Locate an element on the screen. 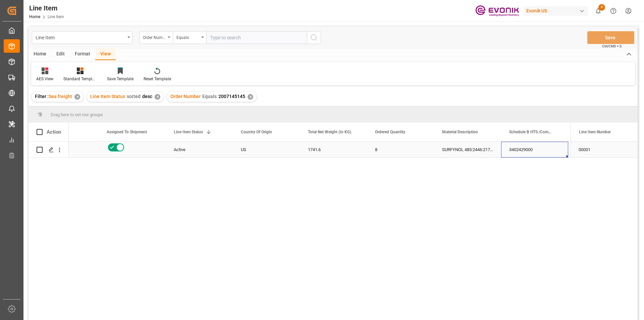  a: Home is located at coordinates (35, 17).